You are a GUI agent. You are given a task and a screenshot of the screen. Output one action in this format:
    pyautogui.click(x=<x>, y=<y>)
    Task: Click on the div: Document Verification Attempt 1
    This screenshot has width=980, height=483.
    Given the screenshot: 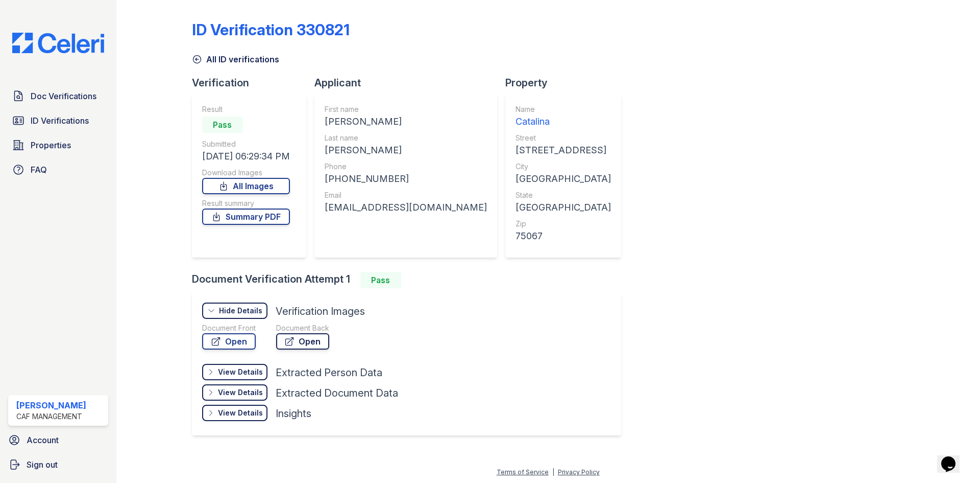 What is the action you would take?
    pyautogui.click(x=411, y=280)
    